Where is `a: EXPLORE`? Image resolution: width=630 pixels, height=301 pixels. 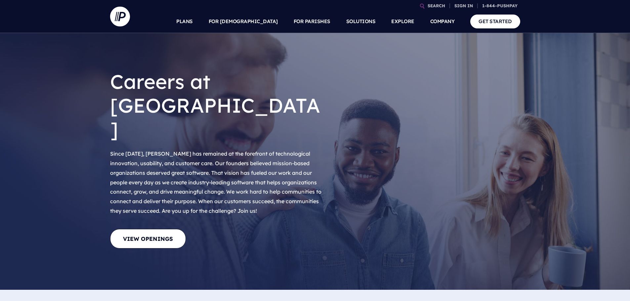 a: EXPLORE is located at coordinates (403, 21).